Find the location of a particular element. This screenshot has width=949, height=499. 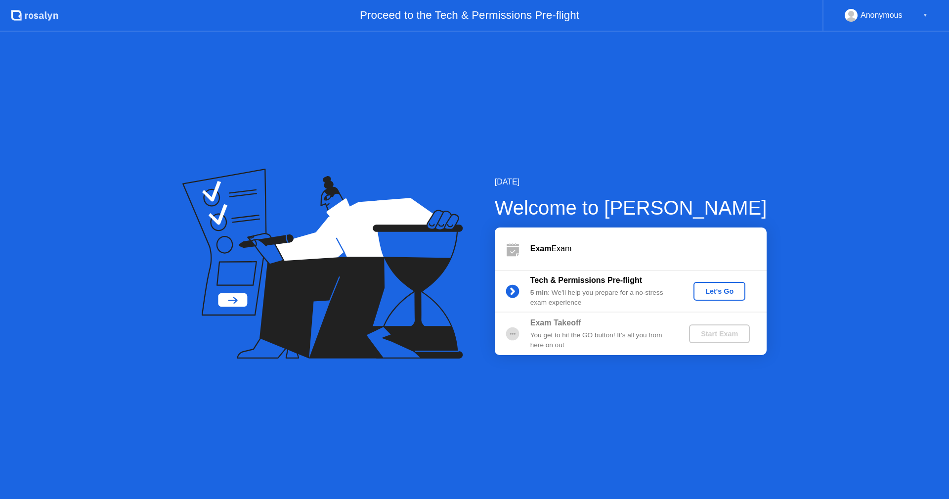

div: You get to hit the GO button! It’s all you from here on out is located at coordinates (601, 340).